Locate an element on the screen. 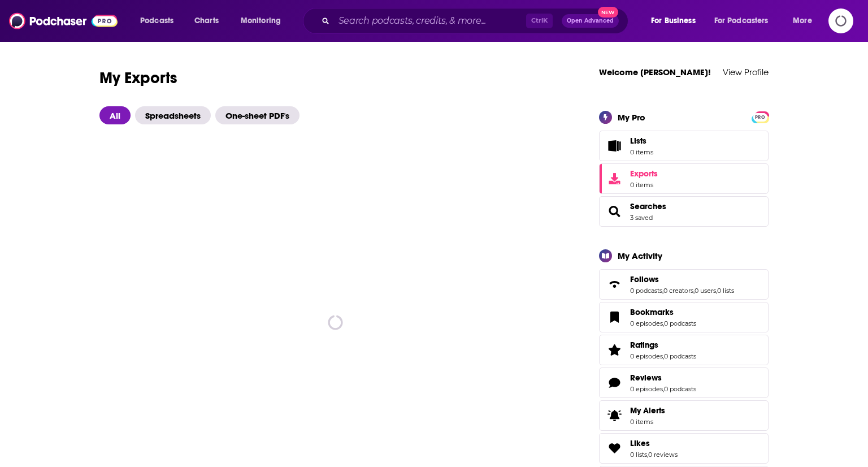 The image size is (868, 467). span: Monitoring is located at coordinates (260, 21).